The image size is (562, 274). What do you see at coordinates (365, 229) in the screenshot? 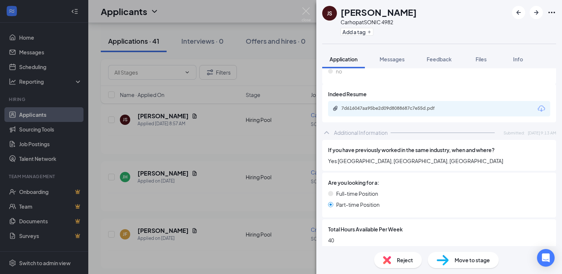
I see `span: Total Hours Available Per Week` at bounding box center [365, 229].